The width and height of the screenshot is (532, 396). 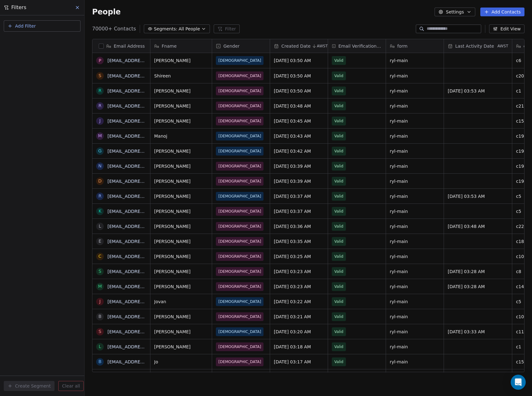 What do you see at coordinates (100, 241) in the screenshot?
I see `div: e` at bounding box center [100, 241].